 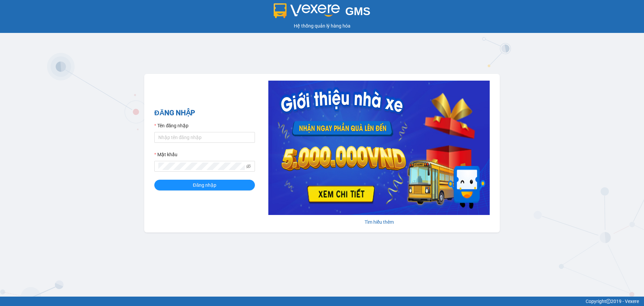 I want to click on span: copyright, so click(x=608, y=301).